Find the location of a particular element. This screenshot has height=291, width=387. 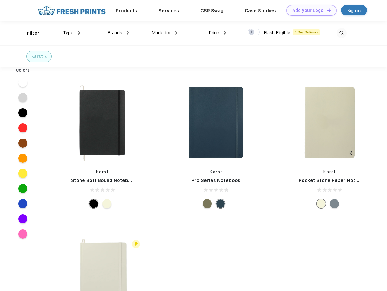

a: CSR Swag is located at coordinates (212, 11).